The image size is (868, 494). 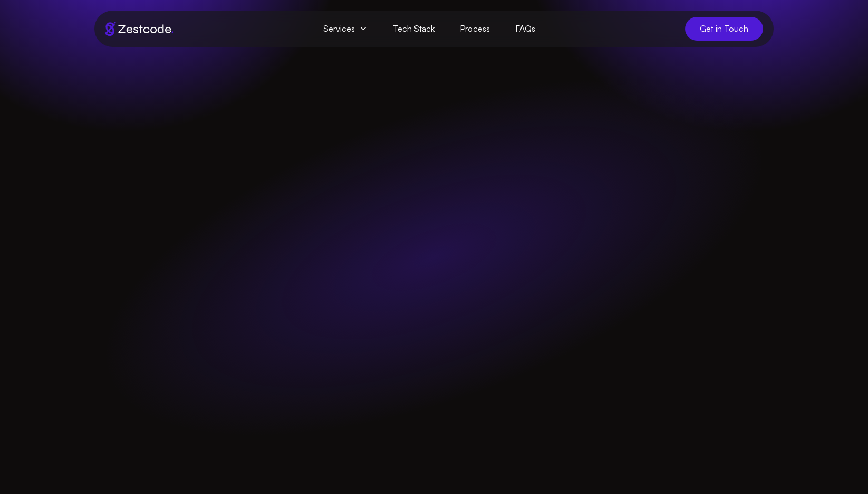 What do you see at coordinates (139, 29) in the screenshot?
I see `img: Brand logo of zestcode digital` at bounding box center [139, 29].